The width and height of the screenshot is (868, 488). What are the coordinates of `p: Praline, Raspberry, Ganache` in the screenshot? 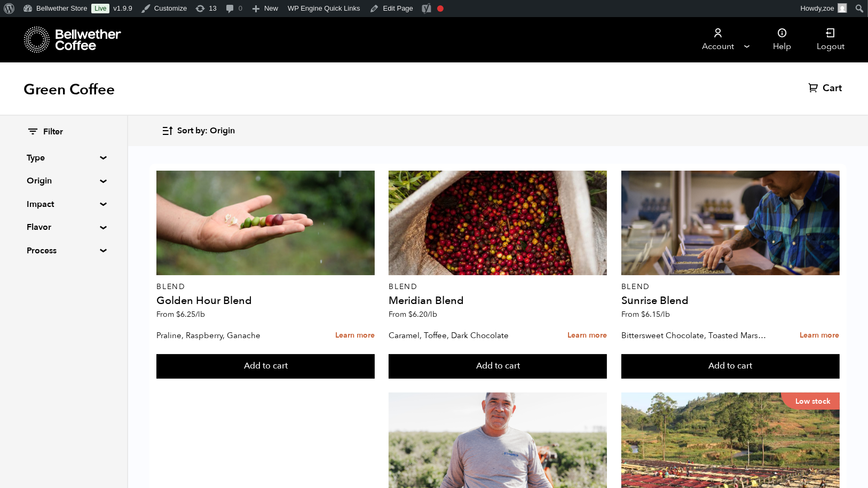 It's located at (230, 336).